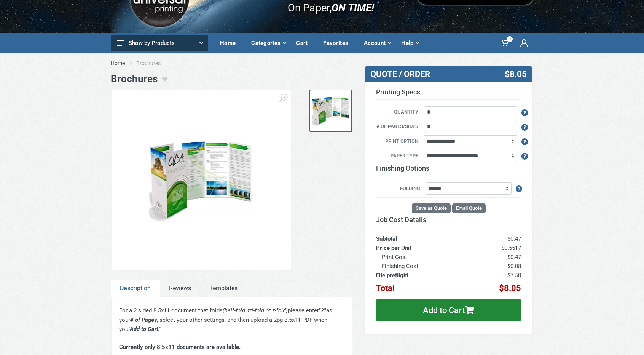 Image resolution: width=644 pixels, height=355 pixels. What do you see at coordinates (396, 142) in the screenshot?
I see `label: Print Option` at bounding box center [396, 142].